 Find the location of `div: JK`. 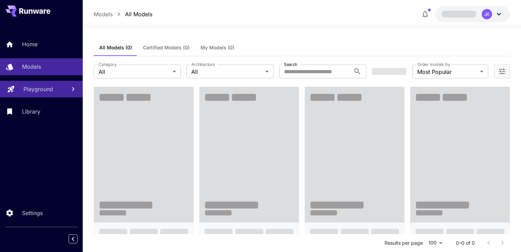

div: JK is located at coordinates (487, 14).